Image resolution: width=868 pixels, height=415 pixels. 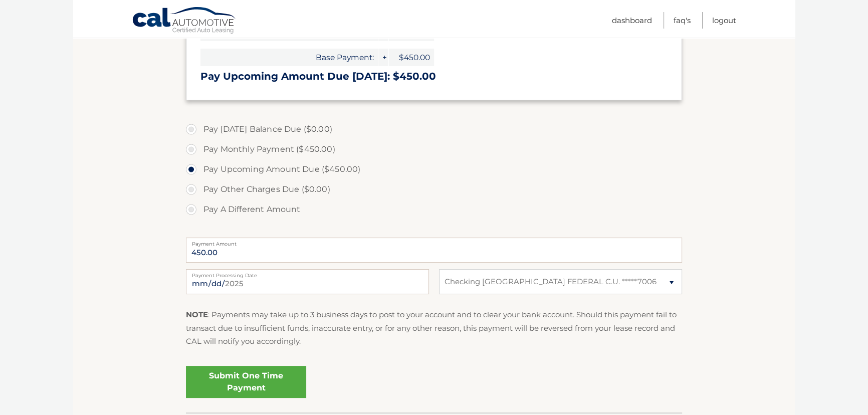 What do you see at coordinates (411, 57) in the screenshot?
I see `span: $450.00` at bounding box center [411, 57].